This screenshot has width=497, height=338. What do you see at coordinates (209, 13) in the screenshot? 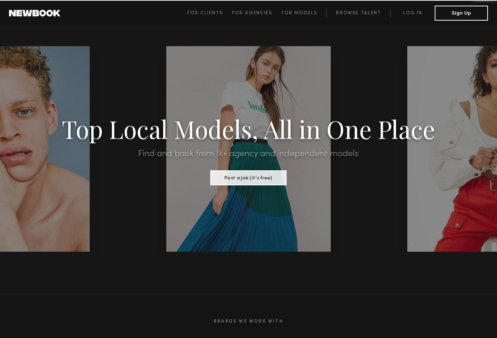
I see `a: For Clients` at bounding box center [209, 13].